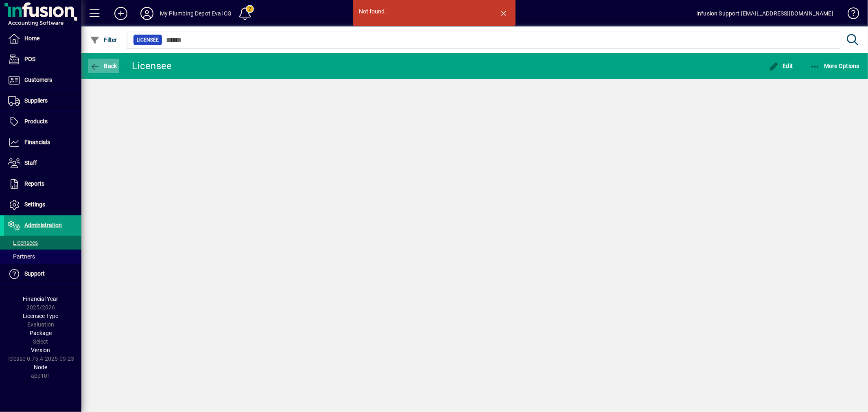 This screenshot has height=412, width=868. Describe the element at coordinates (835, 66) in the screenshot. I see `span: More Options` at that location.